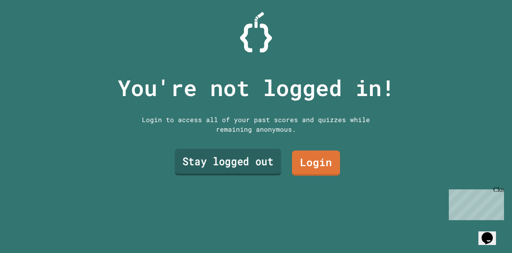  I want to click on div: Chat with us now!Close, so click(29, 27).